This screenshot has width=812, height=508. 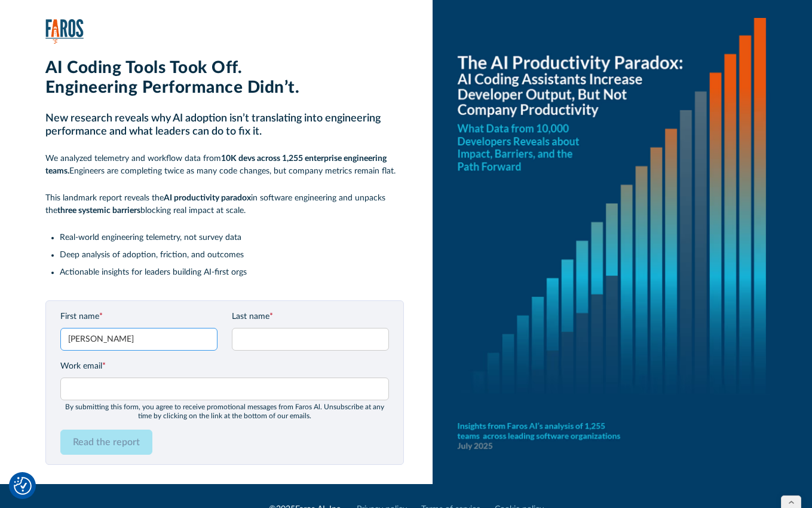 I want to click on li: Real-world engineering telemetry, not survey data, so click(x=232, y=238).